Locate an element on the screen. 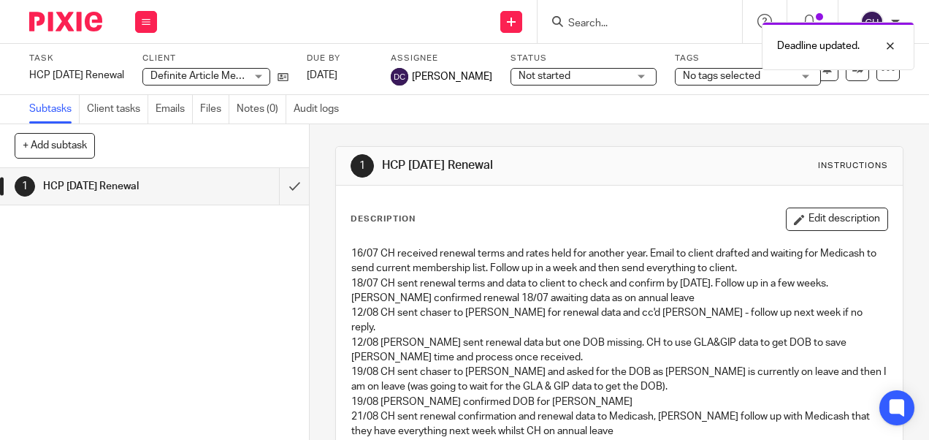 The image size is (929, 440). a: Emails is located at coordinates (174, 109).